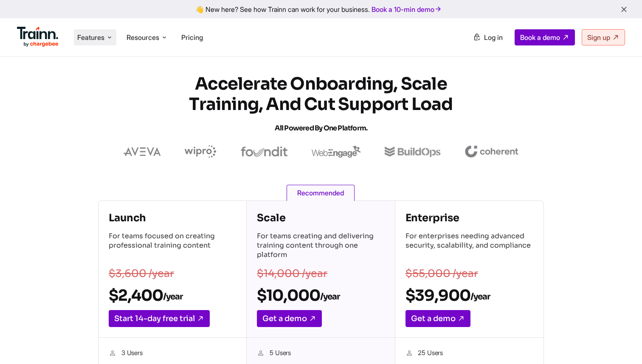 The width and height of the screenshot is (642, 364). I want to click on h2: $2,400, so click(173, 295).